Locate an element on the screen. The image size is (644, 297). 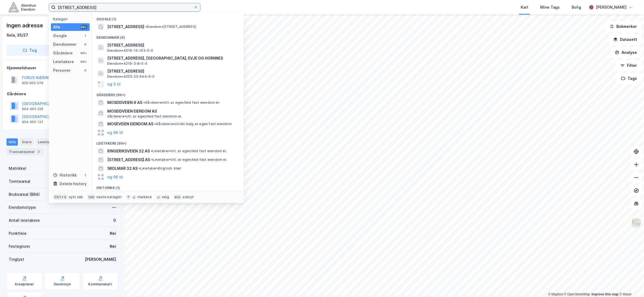
div: Leietakere (99+) is located at coordinates (168, 142).